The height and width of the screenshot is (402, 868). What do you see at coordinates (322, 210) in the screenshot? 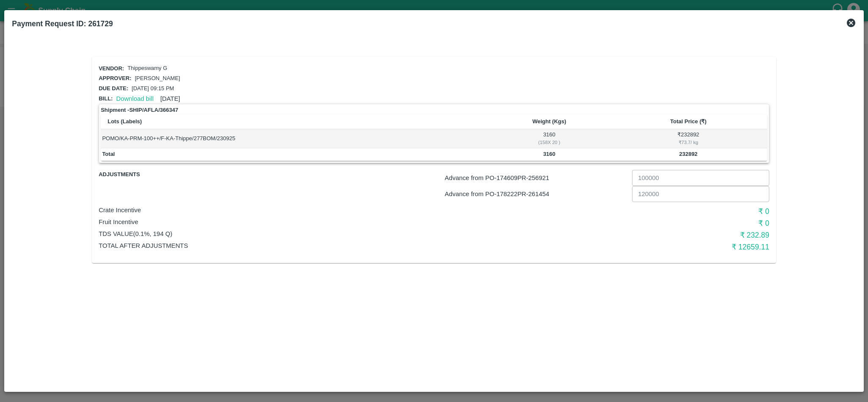
I see `p: Crate Incentive` at bounding box center [322, 210].